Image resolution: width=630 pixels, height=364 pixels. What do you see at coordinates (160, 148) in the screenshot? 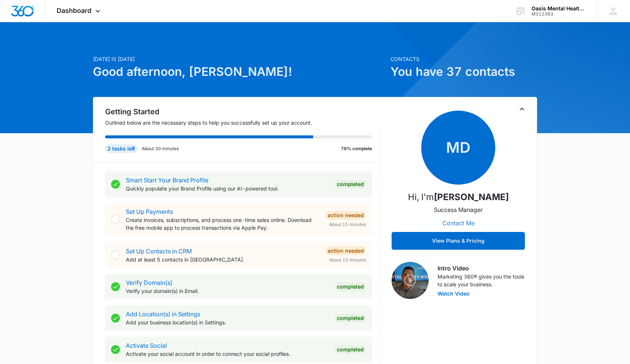
I see `p: About 30 minutes` at bounding box center [160, 148].